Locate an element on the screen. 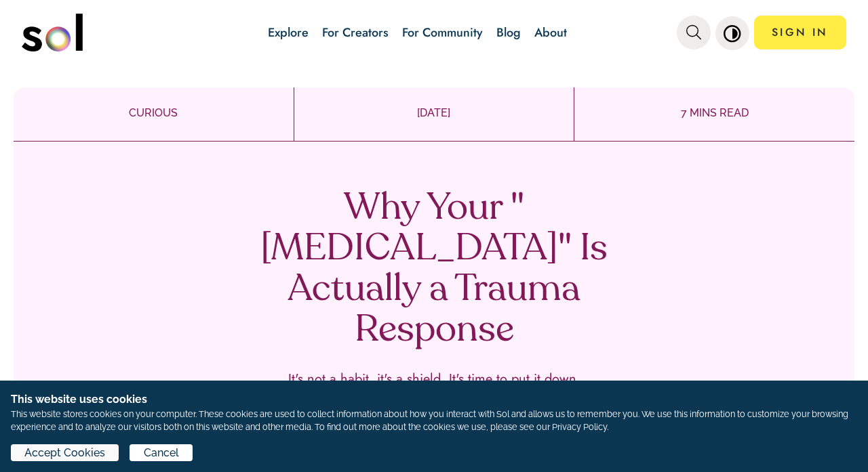  p: This website stores cookies on your computer. These cookies are used to collect information about... is located at coordinates (434, 420).